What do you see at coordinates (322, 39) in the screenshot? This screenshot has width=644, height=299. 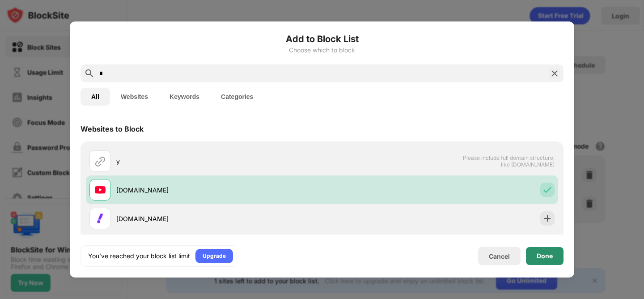 I see `h6: Add to Block List` at bounding box center [322, 39].